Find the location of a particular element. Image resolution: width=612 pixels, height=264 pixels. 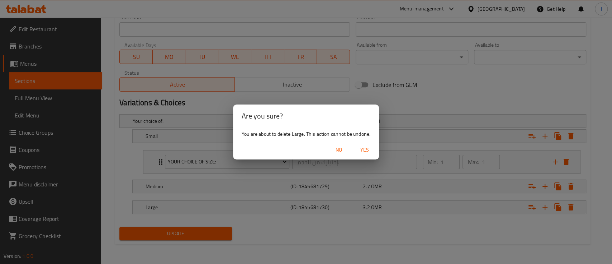

button: Yes is located at coordinates (365, 150).